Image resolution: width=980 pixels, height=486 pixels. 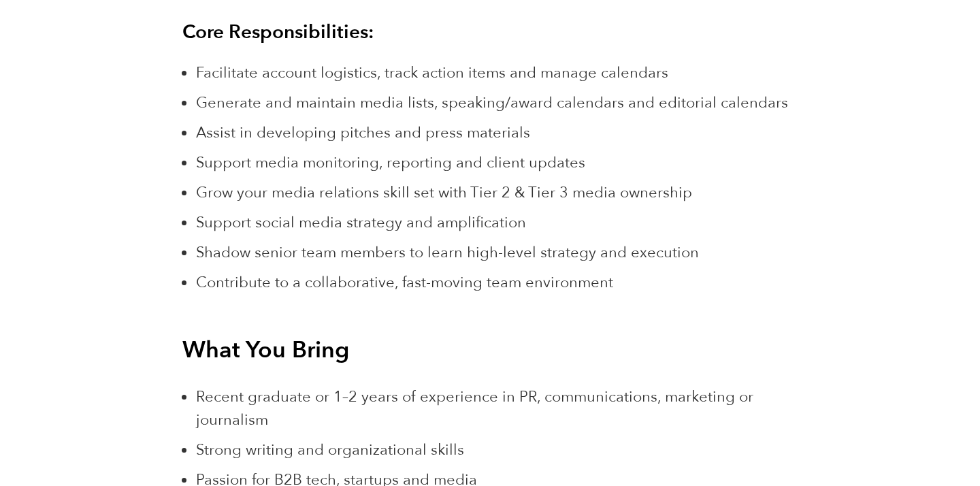 I want to click on span: Recent graduate or 1–2 years of experience in PR, communications, marketing or journalism, so click(x=475, y=409).